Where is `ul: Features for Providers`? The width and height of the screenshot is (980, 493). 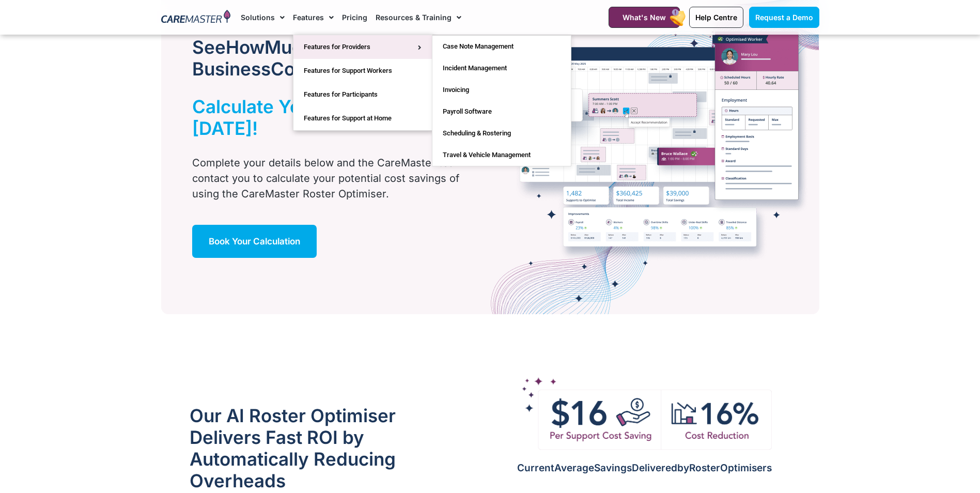
ul: Features for Providers is located at coordinates (502, 101).